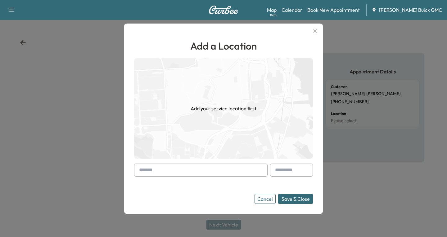 The height and width of the screenshot is (237, 447). Describe the element at coordinates (271, 10) in the screenshot. I see `a: MapBeta` at that location.